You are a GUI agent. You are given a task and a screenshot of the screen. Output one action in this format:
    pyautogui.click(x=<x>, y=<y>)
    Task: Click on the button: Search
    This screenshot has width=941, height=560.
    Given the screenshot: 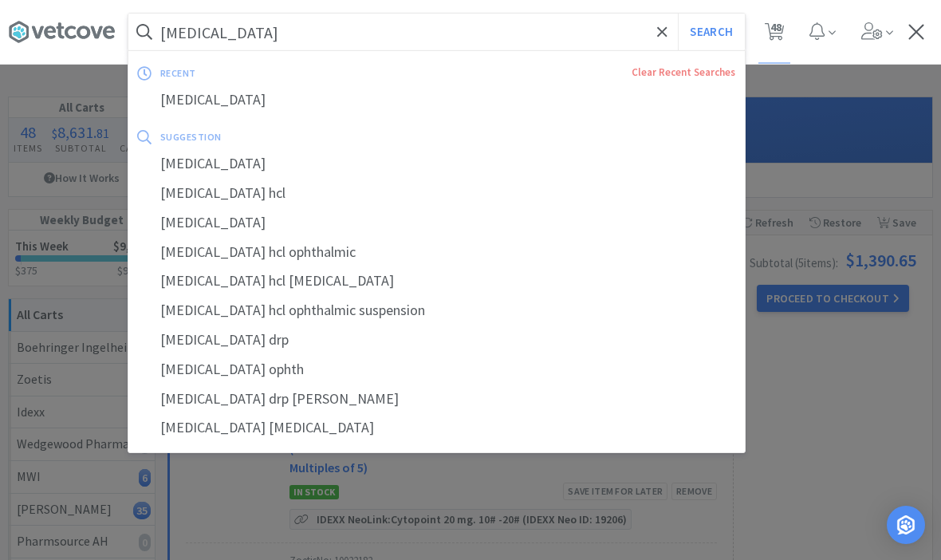 What is the action you would take?
    pyautogui.click(x=711, y=31)
    